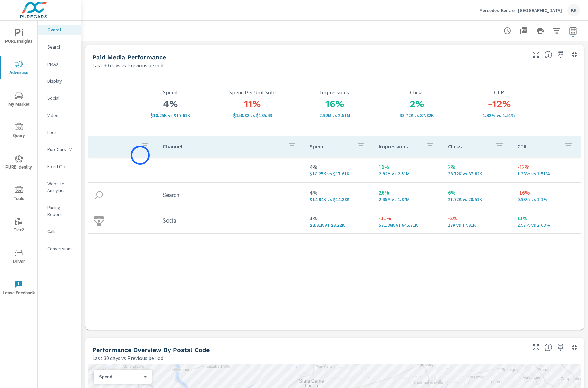 The image size is (588, 388). Describe the element at coordinates (19, 257) in the screenshot. I see `span: Driver` at that location.